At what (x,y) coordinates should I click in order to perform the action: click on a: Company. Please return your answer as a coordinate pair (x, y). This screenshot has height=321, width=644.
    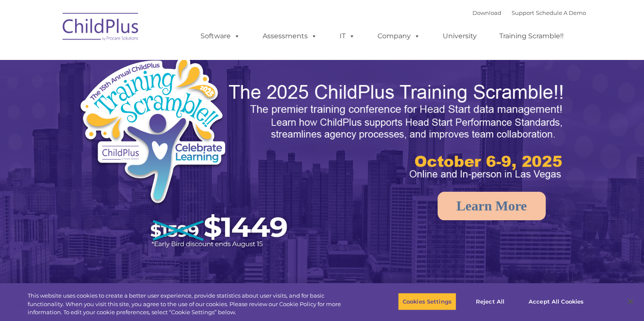
    Looking at the image, I should click on (399, 36).